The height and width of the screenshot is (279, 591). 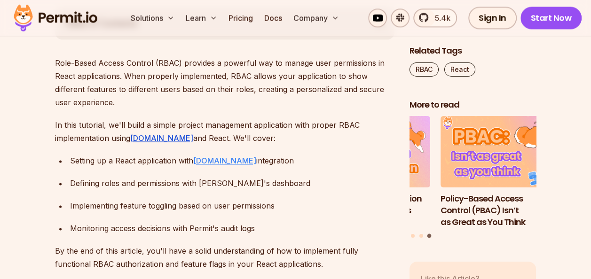 What do you see at coordinates (424, 70) in the screenshot?
I see `a: RBAC` at bounding box center [424, 70].